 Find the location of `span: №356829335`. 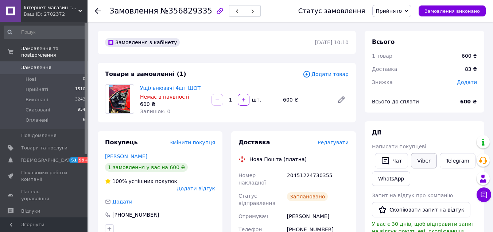

span: №356829335 is located at coordinates (186, 11).